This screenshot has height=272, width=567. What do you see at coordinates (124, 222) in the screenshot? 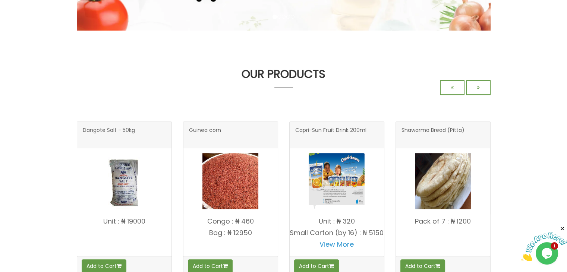
I see `p: Unit : ₦ 19000` at bounding box center [124, 222].